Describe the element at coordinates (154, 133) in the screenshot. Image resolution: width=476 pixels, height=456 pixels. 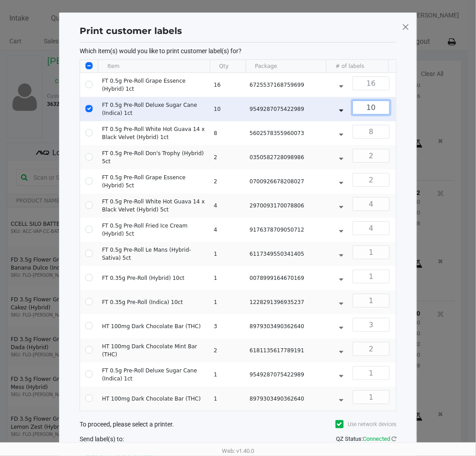
I see `td: FT 0.5g Pre-Roll White Hot Guava 14 x Black Velvet (Hybrid) 1ct` at that location.